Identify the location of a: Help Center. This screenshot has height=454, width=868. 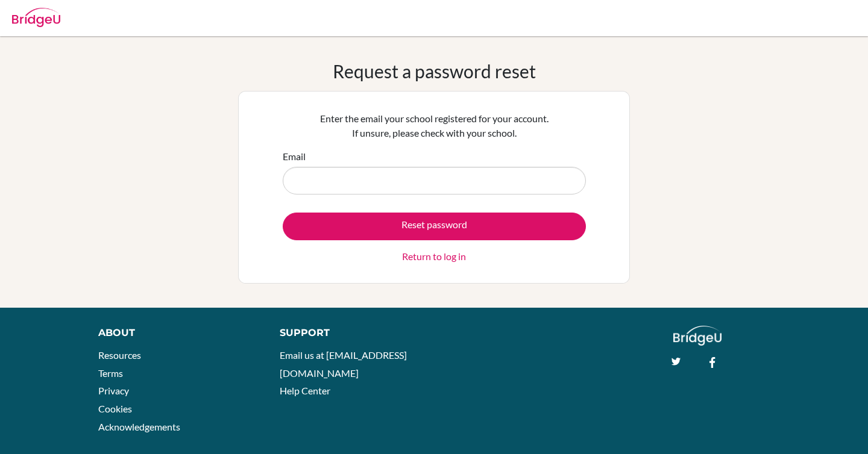
(305, 390).